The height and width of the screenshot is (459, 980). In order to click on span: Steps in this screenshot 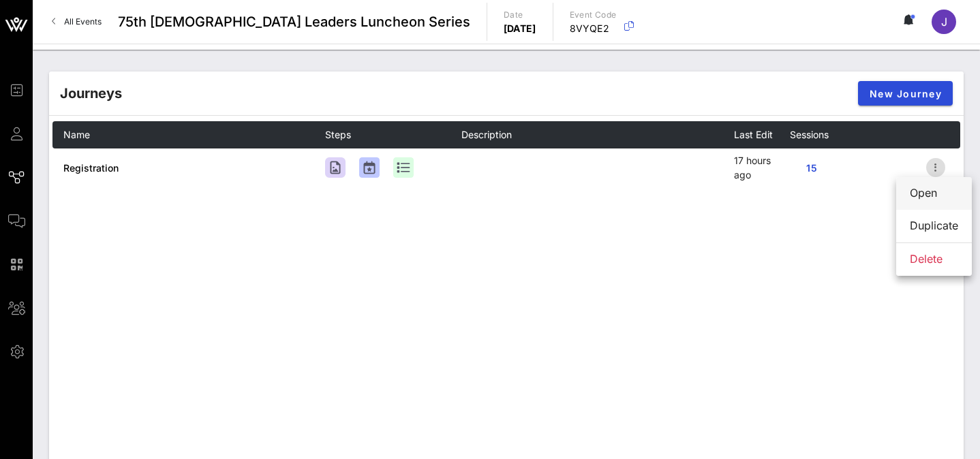, I will do `click(338, 134)`.